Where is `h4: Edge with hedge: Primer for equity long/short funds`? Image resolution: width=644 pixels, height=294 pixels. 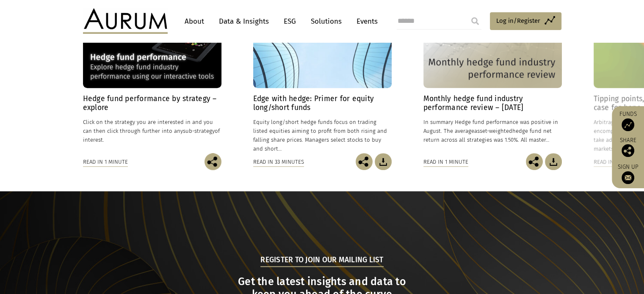 h4: Edge with hedge: Primer for equity long/short funds is located at coordinates (322, 103).